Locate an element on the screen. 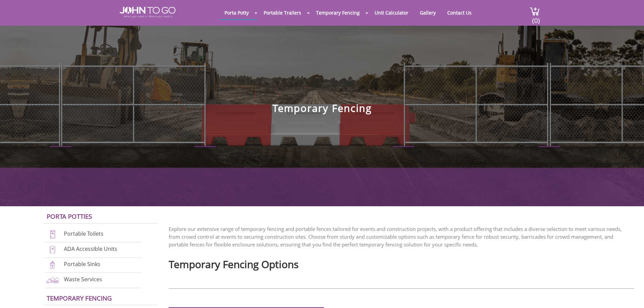 This screenshot has width=644, height=308. a: Portable Sinks is located at coordinates (82, 264).